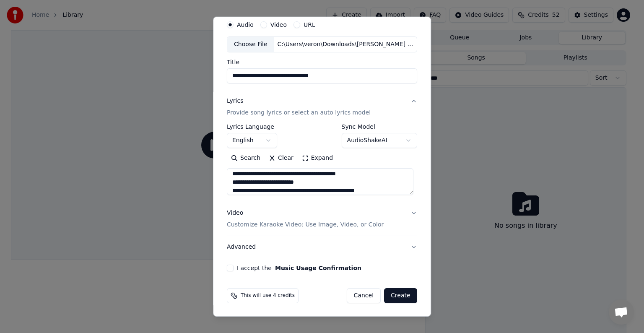  I want to click on button: Advanced, so click(322, 247).